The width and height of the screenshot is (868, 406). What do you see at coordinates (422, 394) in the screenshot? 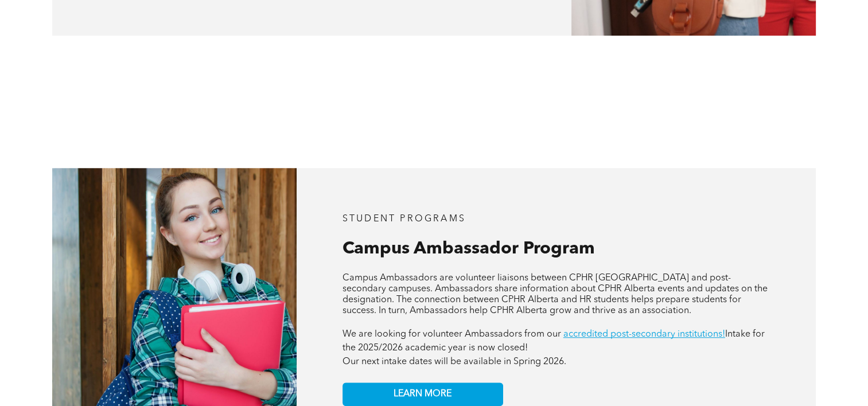
I see `span: LEARN MORE` at bounding box center [422, 394].